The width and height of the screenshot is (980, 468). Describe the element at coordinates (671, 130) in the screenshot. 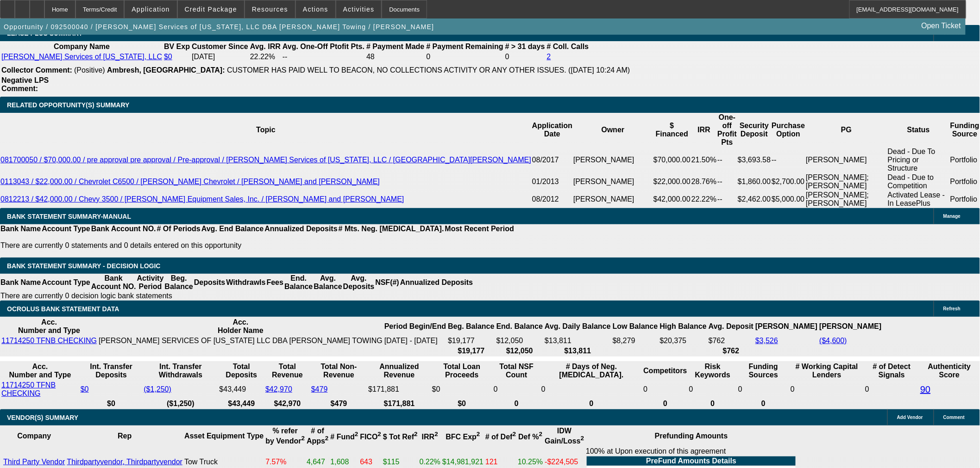

I see `th: $ Financed` at that location.